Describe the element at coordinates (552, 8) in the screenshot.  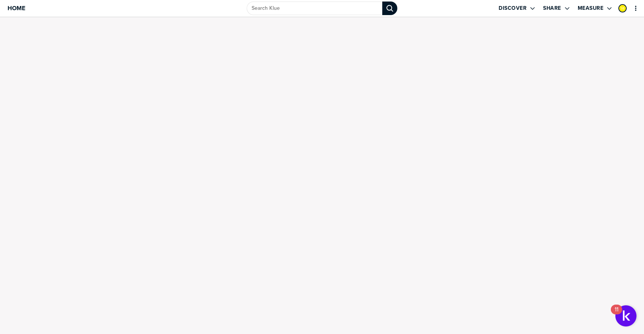
I see `label: Share` at that location.